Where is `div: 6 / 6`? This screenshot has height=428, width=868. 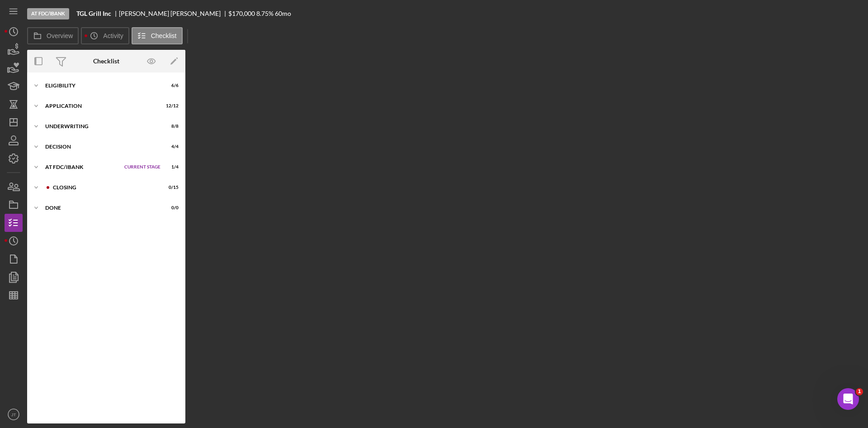 div: 6 / 6 is located at coordinates (170, 86).